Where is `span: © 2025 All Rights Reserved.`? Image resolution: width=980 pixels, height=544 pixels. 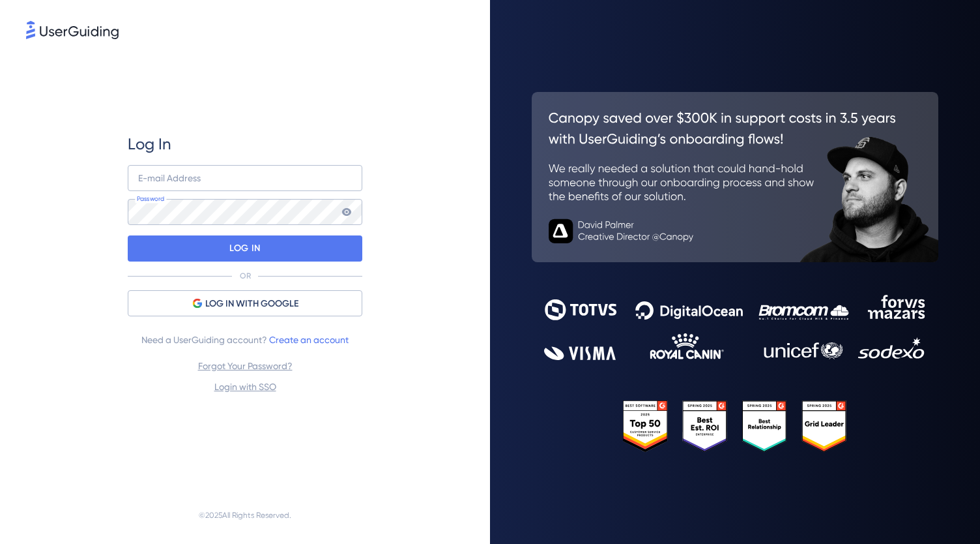 span: © 2025 All Rights Reserved. is located at coordinates (245, 515).